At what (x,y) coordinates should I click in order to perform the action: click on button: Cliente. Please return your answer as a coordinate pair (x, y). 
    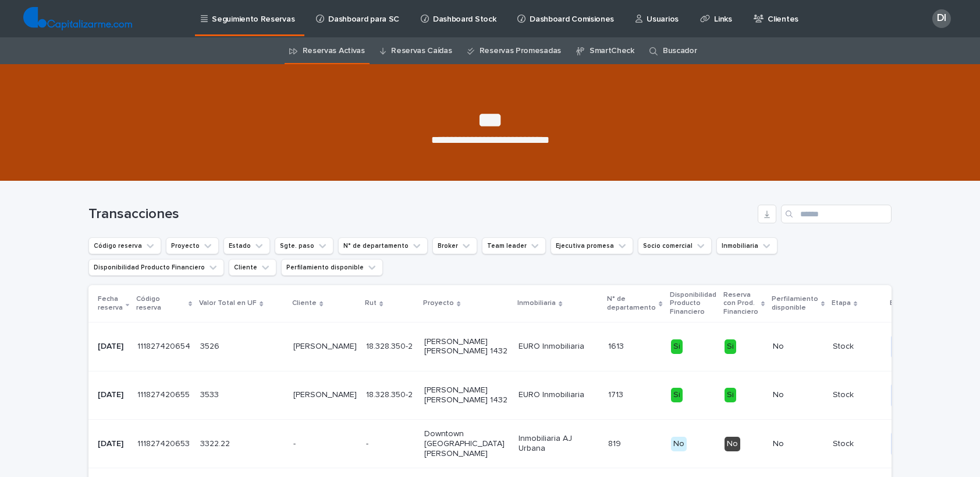
    Looking at the image, I should click on (253, 267).